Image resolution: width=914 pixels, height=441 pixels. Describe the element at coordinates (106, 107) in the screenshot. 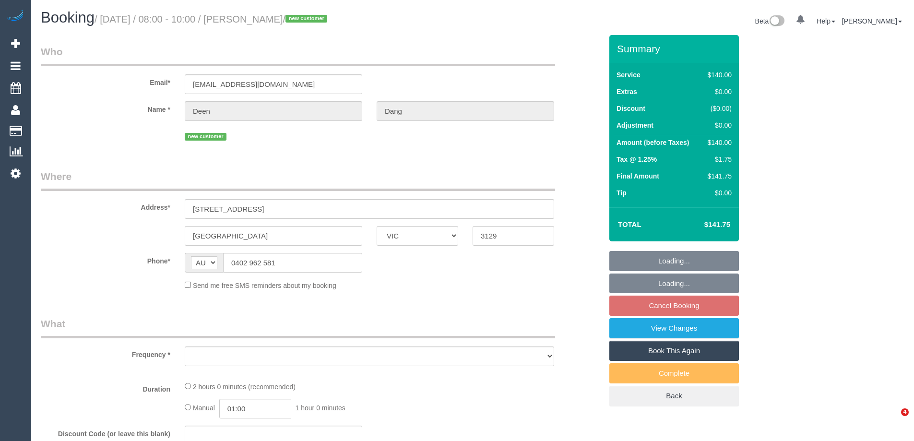

I see `label: Name *` at that location.